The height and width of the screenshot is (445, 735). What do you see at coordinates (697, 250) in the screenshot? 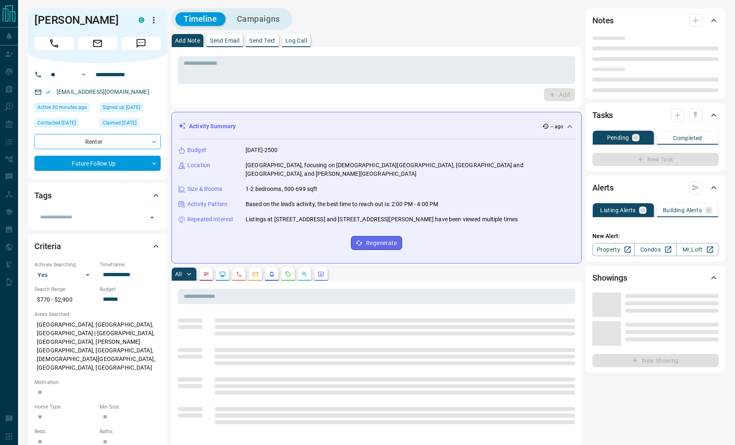
I see `a: Mr.Loft` at bounding box center [697, 250].